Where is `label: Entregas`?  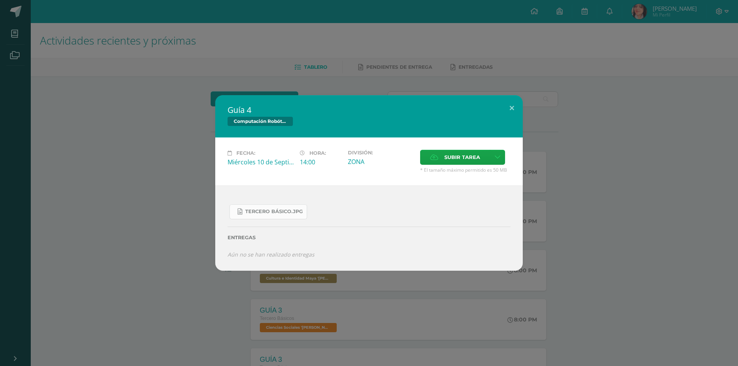 label: Entregas is located at coordinates (369, 238).